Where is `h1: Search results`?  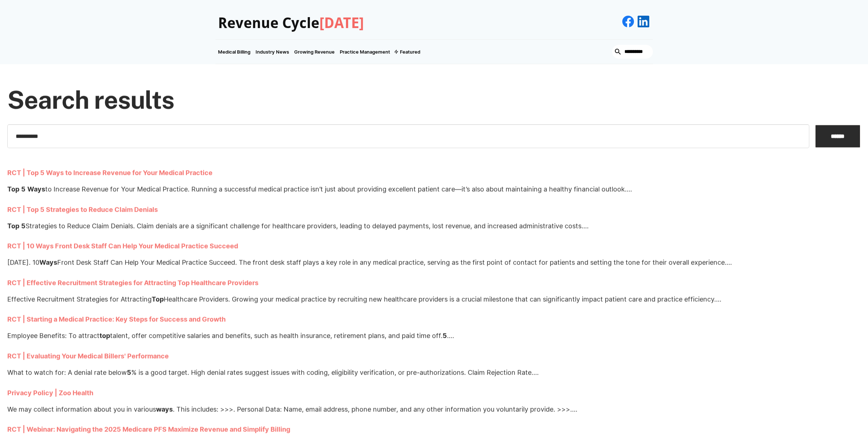
h1: Search results is located at coordinates (91, 99).